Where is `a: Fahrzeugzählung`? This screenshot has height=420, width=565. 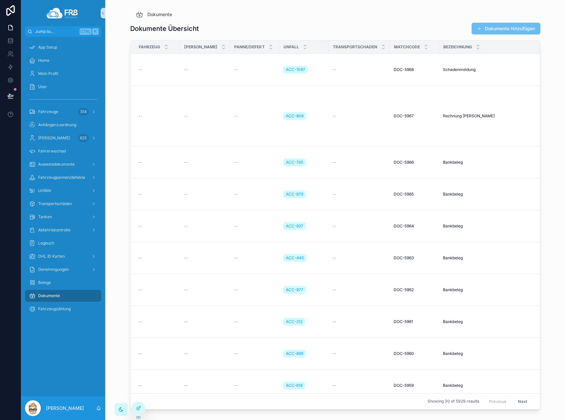 a: Fahrzeugzählung is located at coordinates (63, 309).